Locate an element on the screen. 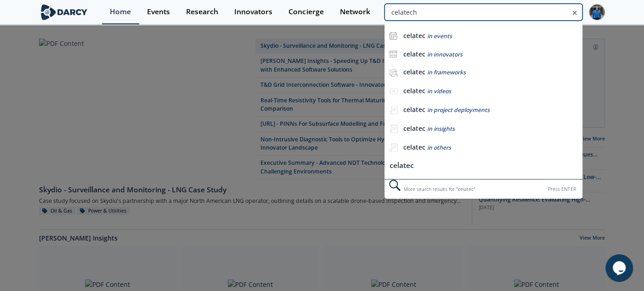 The height and width of the screenshot is (291, 644). img: logo-wide.svg is located at coordinates (64, 12).